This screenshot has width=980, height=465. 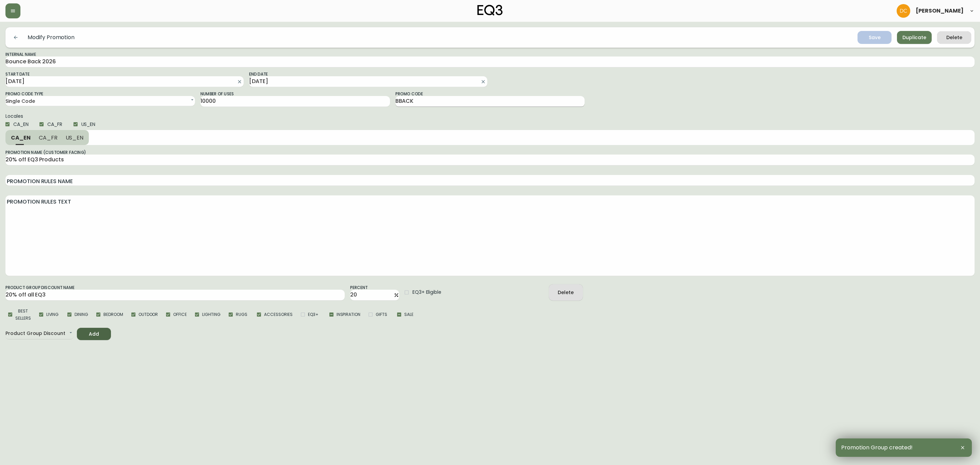 I want to click on span: Rugs, so click(x=241, y=314).